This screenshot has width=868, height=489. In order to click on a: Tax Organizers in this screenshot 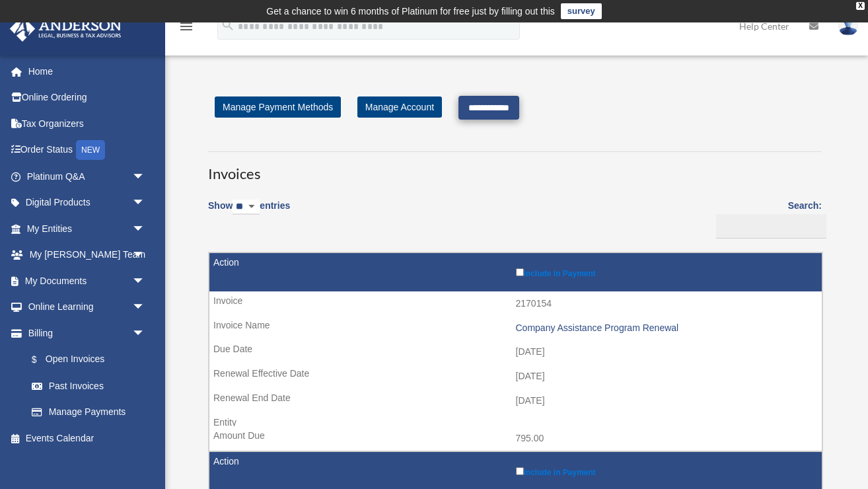, I will do `click(88, 124)`.